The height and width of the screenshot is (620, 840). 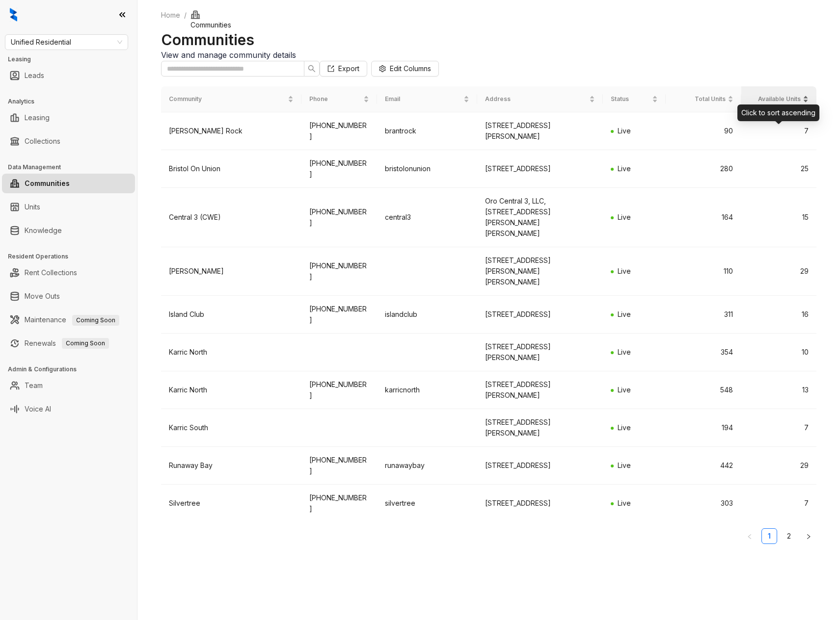 What do you see at coordinates (349, 69) in the screenshot?
I see `span: Export` at bounding box center [349, 69].